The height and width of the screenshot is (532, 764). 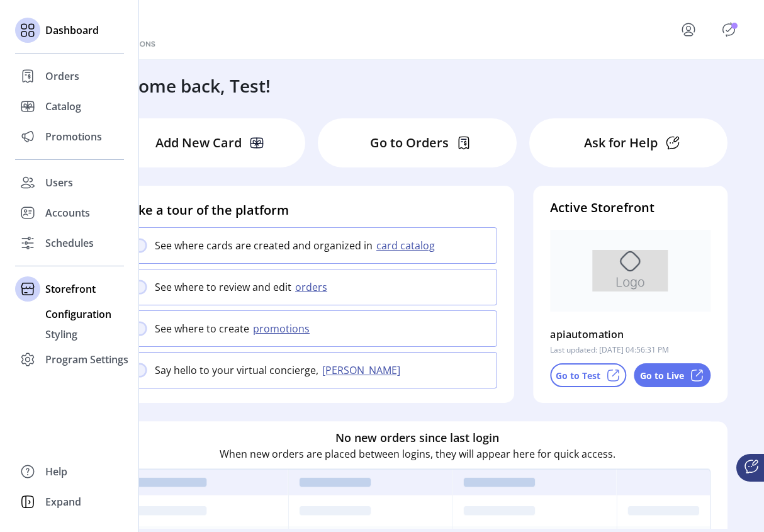 I want to click on span: Schedules, so click(x=69, y=243).